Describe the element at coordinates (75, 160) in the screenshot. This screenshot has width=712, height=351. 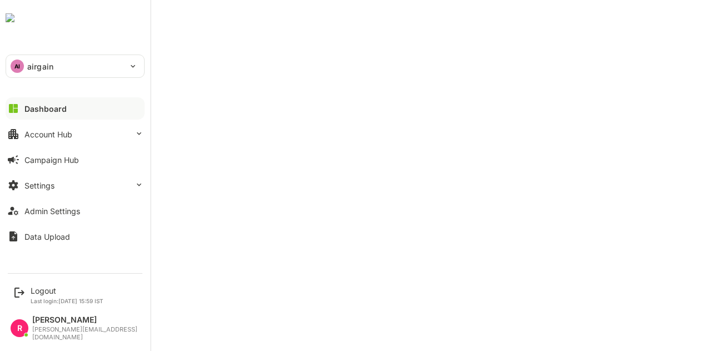
I see `button: Campaign Hub` at that location.